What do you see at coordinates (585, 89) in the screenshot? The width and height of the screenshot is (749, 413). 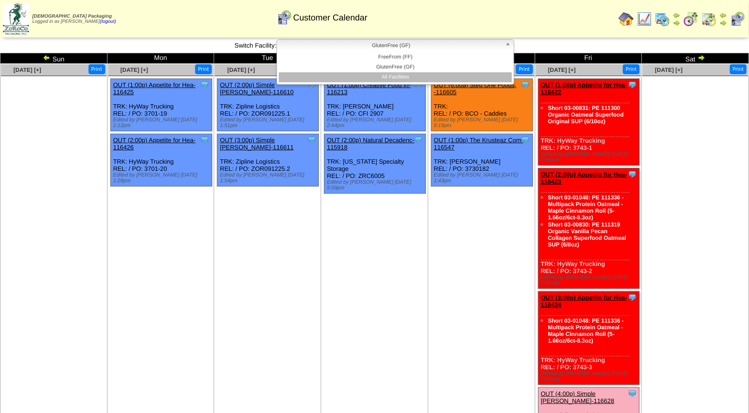 I see `a: OUT (1:00p) Appetite for Hea-116422` at bounding box center [585, 89].